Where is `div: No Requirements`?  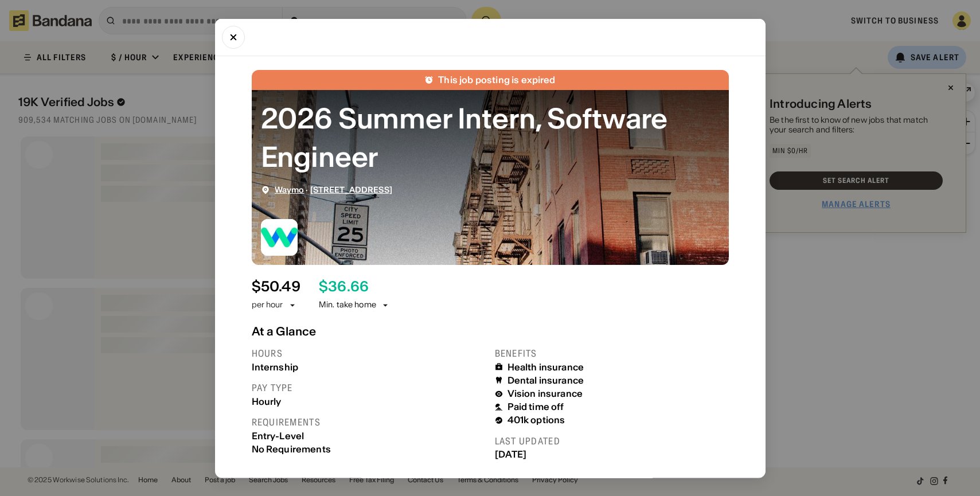 div: No Requirements is located at coordinates (369, 449).